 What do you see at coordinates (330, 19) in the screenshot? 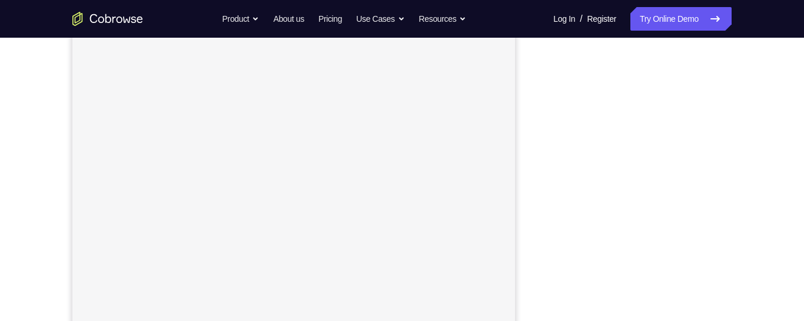
I see `a: Pricing` at bounding box center [330, 19].